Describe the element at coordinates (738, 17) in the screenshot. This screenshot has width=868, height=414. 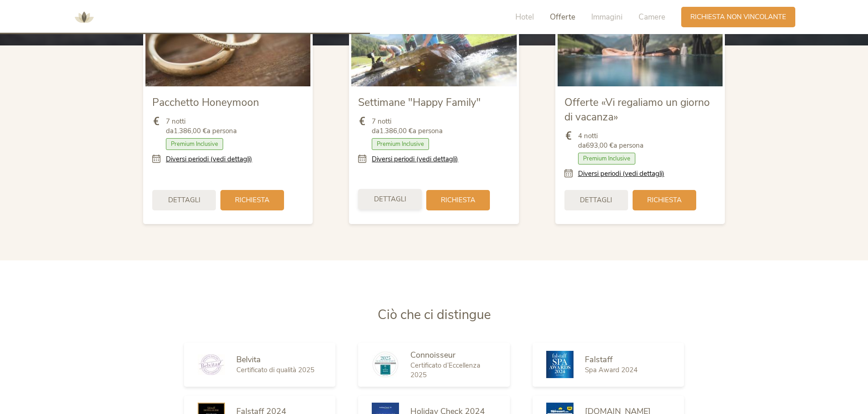
I see `span: Richiesta non vincolante` at that location.